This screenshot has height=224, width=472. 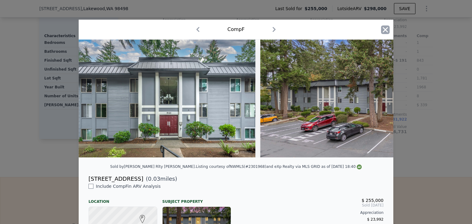 I want to click on div: Appreciation, so click(x=312, y=213).